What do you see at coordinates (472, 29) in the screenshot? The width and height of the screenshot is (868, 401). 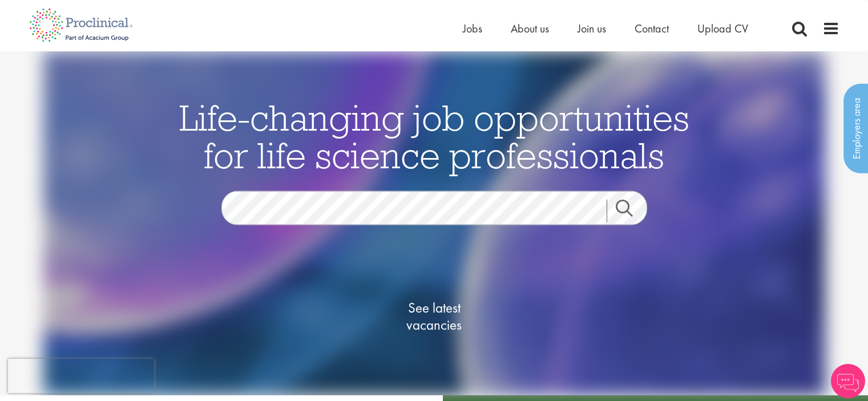 I see `a: Jobs` at bounding box center [472, 29].